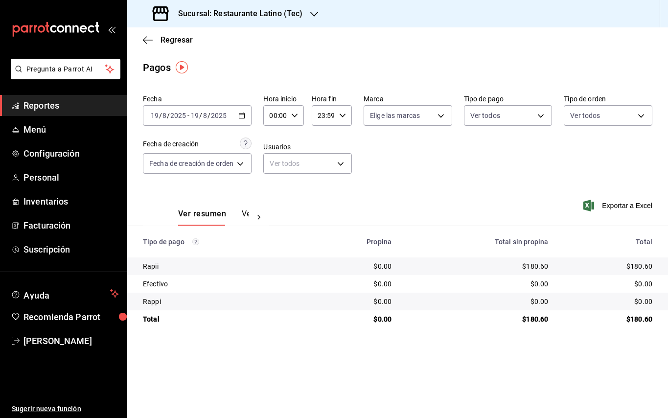 Image resolution: width=668 pixels, height=418 pixels. Describe the element at coordinates (221, 301) in the screenshot. I see `div: Rappi` at that location.